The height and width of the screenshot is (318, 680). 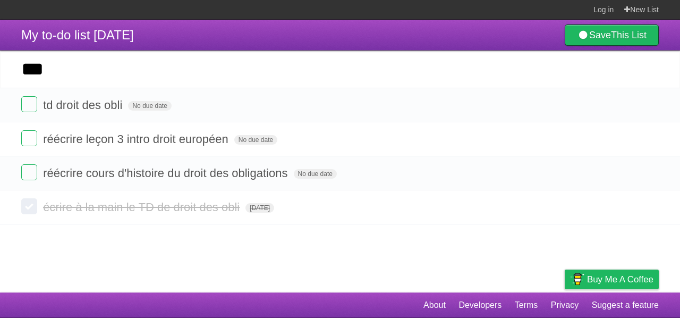 I want to click on img: Buy me a coffee, so click(x=577, y=279).